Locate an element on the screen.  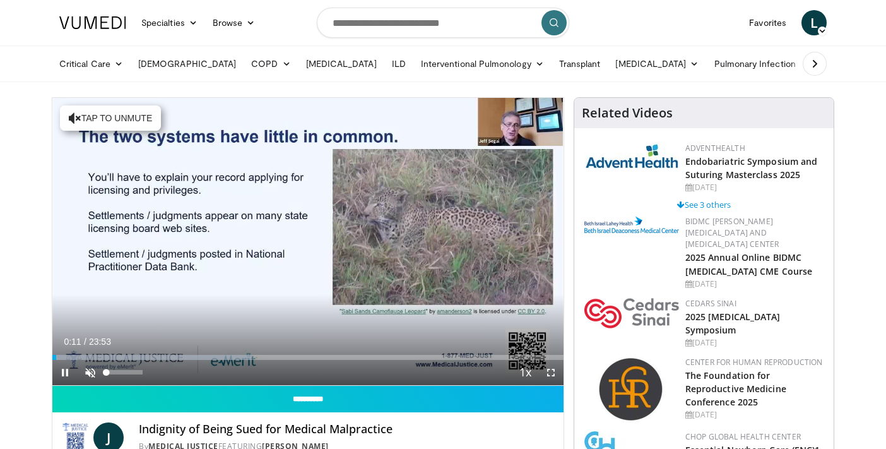
a: Transplant is located at coordinates (580, 64).